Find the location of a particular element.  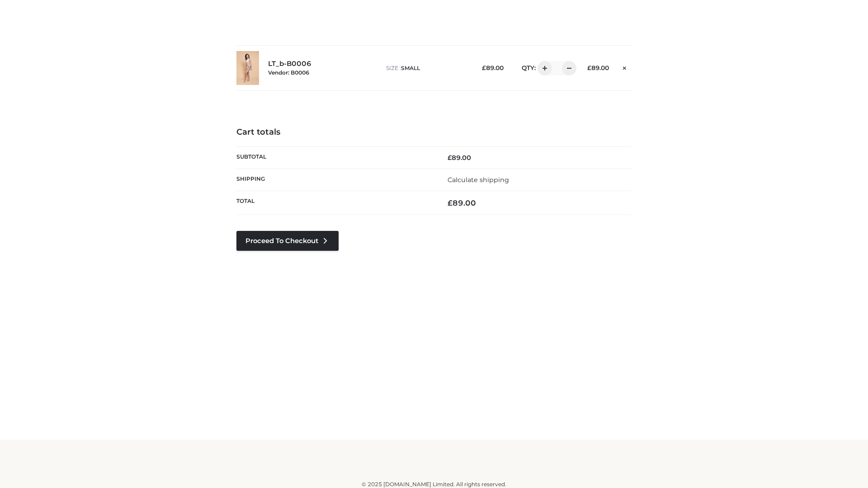

a: Proceed to Checkout is located at coordinates (287, 241).